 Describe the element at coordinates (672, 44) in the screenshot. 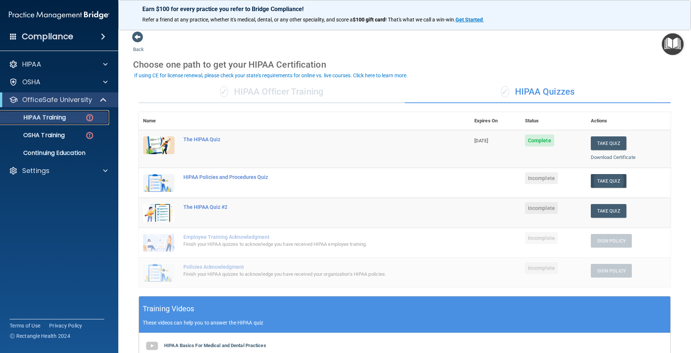

I see `button: Open Resource Center` at that location.